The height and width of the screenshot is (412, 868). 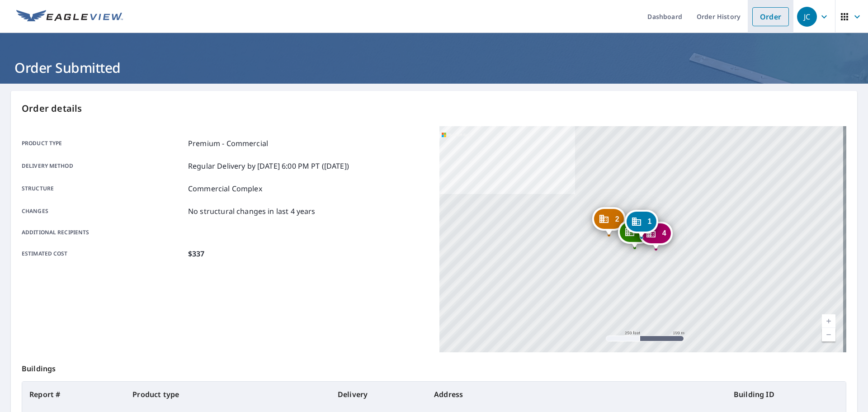 I want to click on span: 2, so click(x=617, y=219).